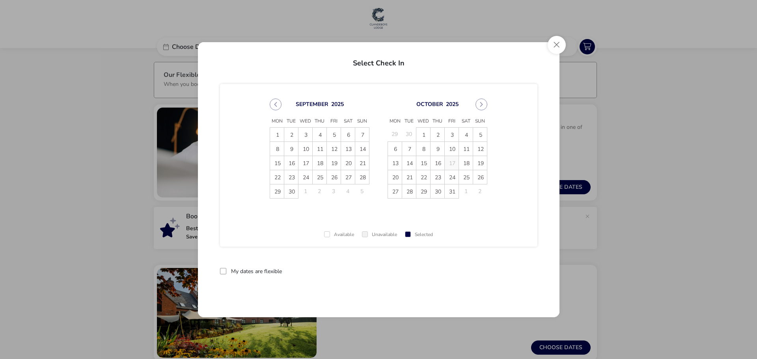 The image size is (757, 359). I want to click on span: 8, so click(277, 149).